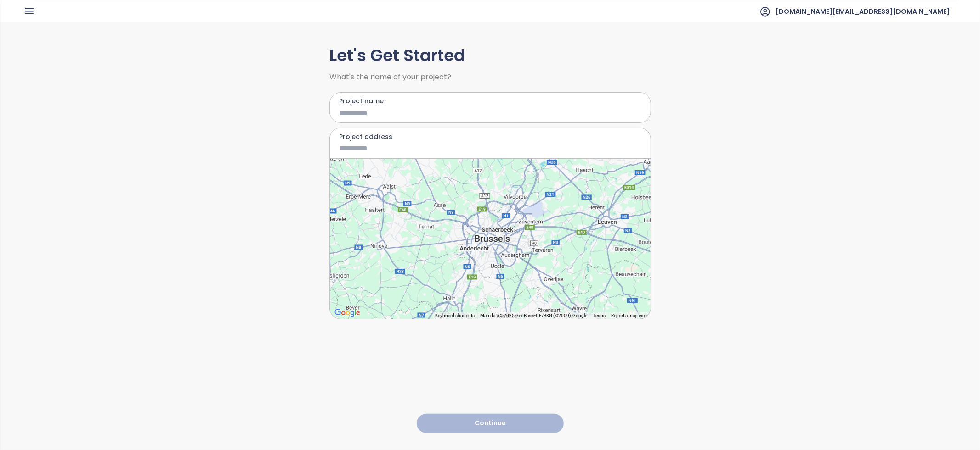 Image resolution: width=980 pixels, height=450 pixels. Describe the element at coordinates (490, 424) in the screenshot. I see `button: Continue` at that location.